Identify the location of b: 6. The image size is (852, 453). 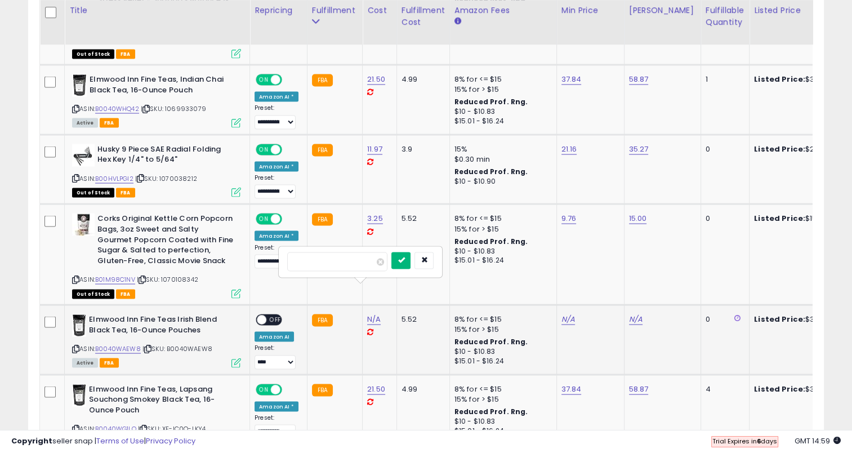
(758, 441).